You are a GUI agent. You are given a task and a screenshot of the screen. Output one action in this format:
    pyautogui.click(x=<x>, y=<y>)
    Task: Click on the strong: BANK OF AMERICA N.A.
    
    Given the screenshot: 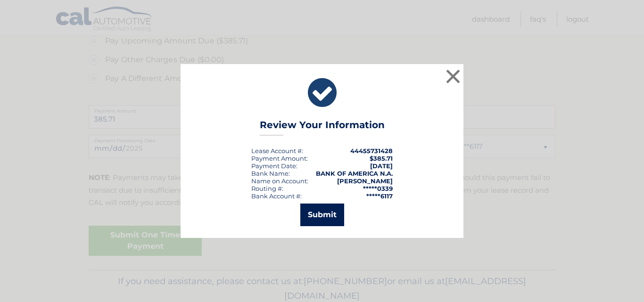 What is the action you would take?
    pyautogui.click(x=354, y=173)
    